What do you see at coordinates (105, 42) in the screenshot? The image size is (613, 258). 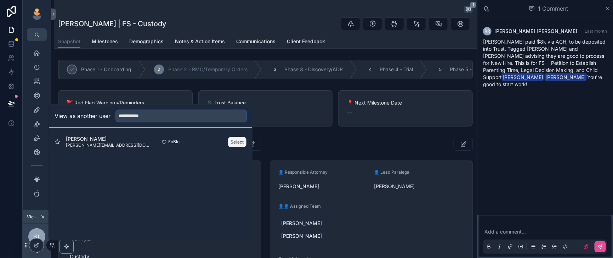 I see `a: Milestones` at bounding box center [105, 42].